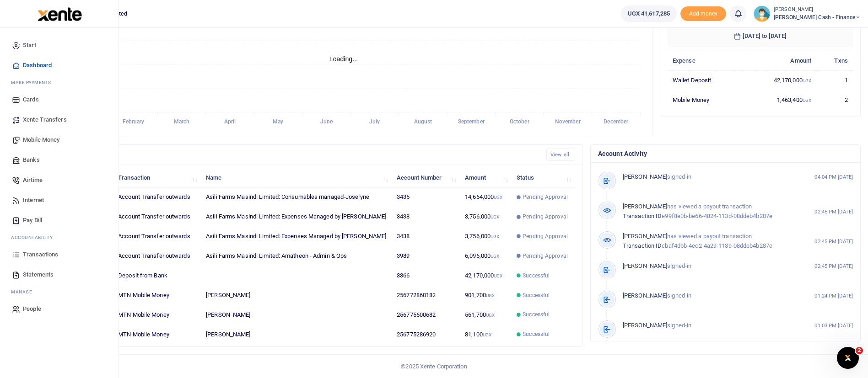 Image resolution: width=868 pixels, height=378 pixels. I want to click on tspan: July, so click(374, 122).